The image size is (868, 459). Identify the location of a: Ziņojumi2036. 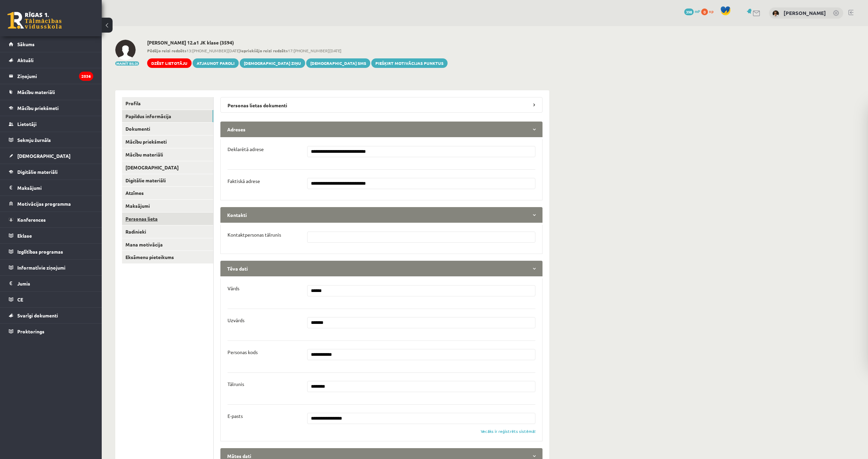
(51, 76).